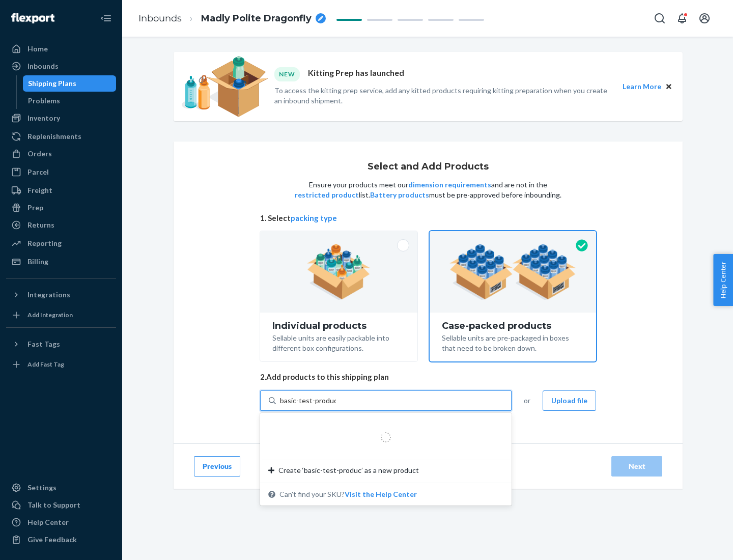 This screenshot has width=733, height=560. Describe the element at coordinates (35, 208) in the screenshot. I see `div: Prep` at that location.